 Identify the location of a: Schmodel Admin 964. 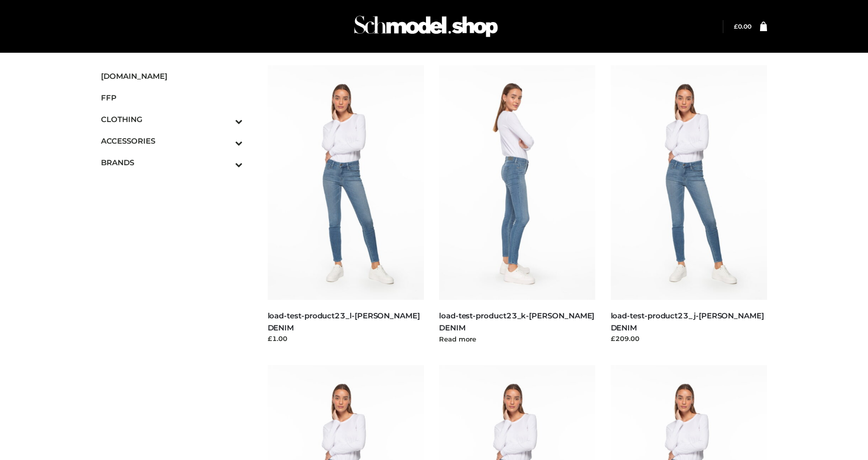
(426, 26).